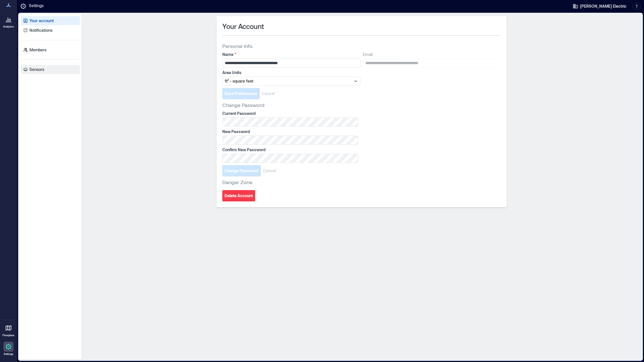  I want to click on a: Floorplans, so click(9, 330).